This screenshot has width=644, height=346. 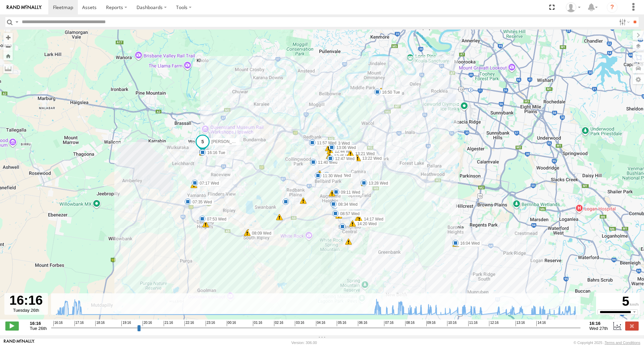 I want to click on label: 09:11 Wed, so click(x=349, y=192).